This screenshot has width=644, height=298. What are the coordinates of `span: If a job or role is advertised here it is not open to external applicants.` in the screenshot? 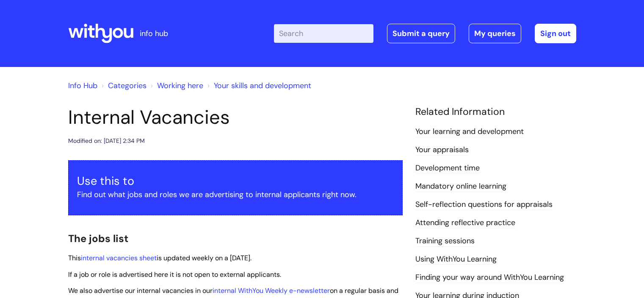 It's located at (174, 274).